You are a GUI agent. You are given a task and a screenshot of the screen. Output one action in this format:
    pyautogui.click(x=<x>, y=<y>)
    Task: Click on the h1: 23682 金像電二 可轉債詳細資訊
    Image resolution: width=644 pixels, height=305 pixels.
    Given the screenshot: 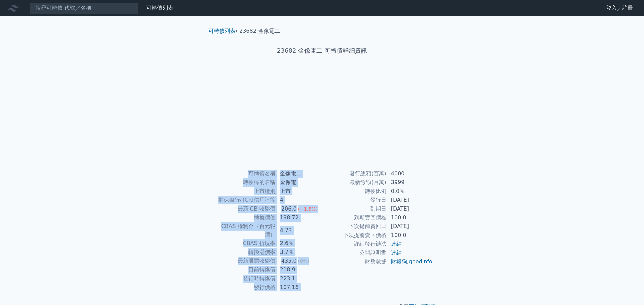 What is the action you would take?
    pyautogui.click(x=322, y=51)
    